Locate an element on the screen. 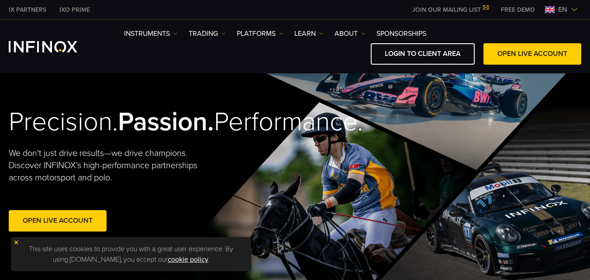 This screenshot has width=590, height=280. p: We don't just drive results—we drive champions. Discover INFINOX’s high-performance partnerships ... is located at coordinates (112, 166).